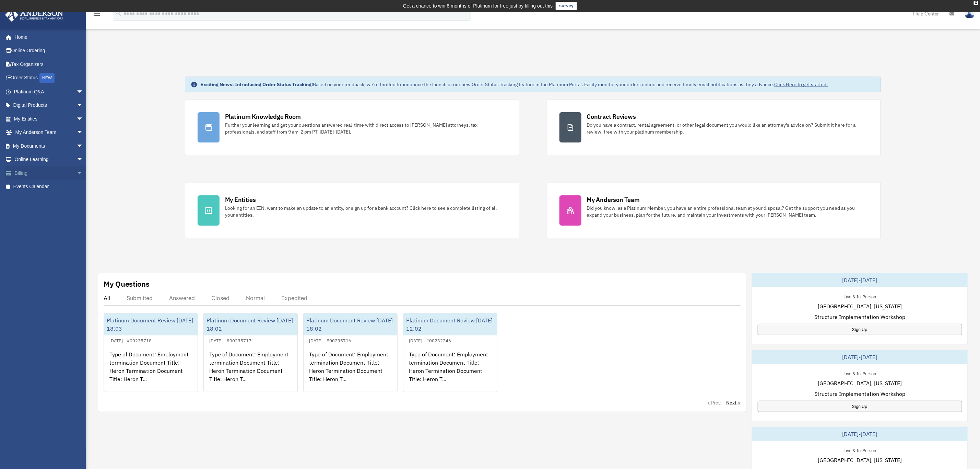 Image resolution: width=980 pixels, height=469 pixels. What do you see at coordinates (613, 200) in the screenshot?
I see `div: My Anderson Team` at bounding box center [613, 200].